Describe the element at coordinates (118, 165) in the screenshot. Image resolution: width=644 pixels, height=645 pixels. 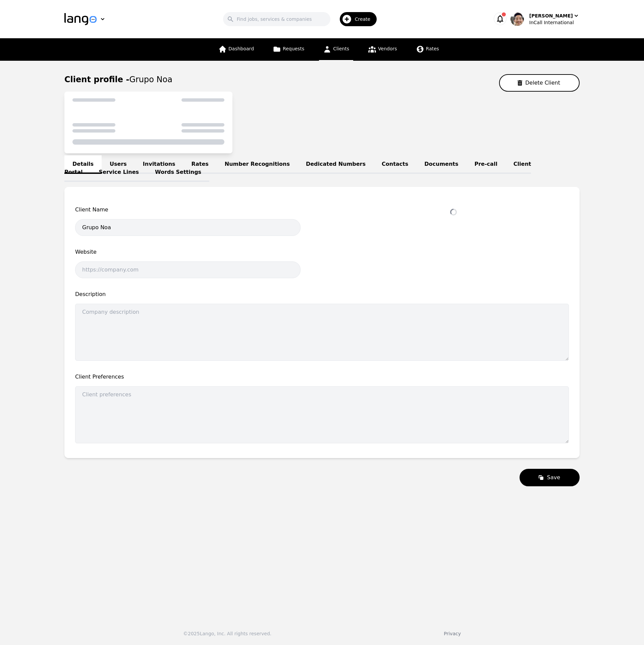
I see `a: Users` at that location.